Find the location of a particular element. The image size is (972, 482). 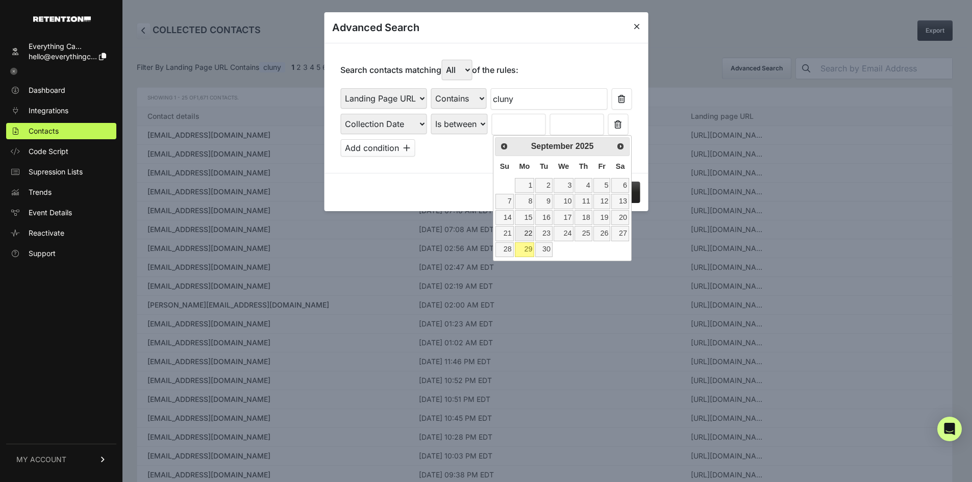

button: Add condition is located at coordinates (378, 148).